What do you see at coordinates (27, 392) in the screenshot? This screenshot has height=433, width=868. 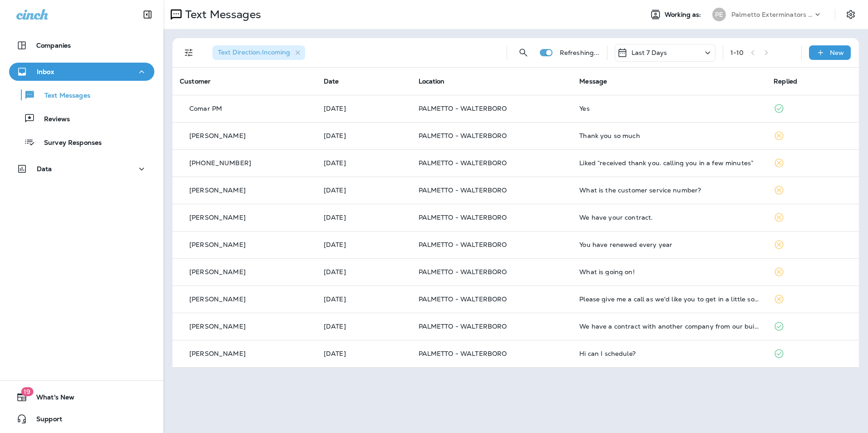 I see `span: 19` at bounding box center [27, 392].